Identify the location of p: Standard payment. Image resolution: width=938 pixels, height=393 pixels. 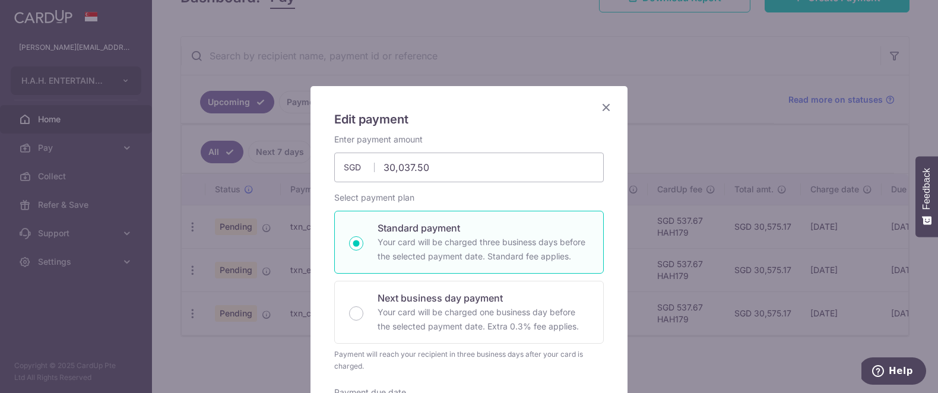
(483, 228).